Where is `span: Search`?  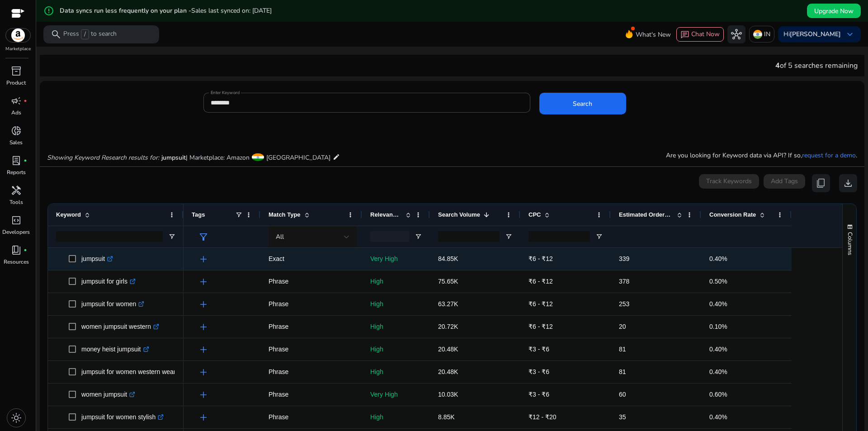 span: Search is located at coordinates (583, 104).